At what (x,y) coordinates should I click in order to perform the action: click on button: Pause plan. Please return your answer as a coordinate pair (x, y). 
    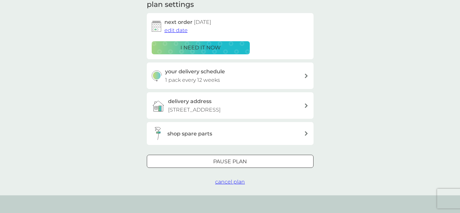
    Looking at the image, I should click on (230, 161).